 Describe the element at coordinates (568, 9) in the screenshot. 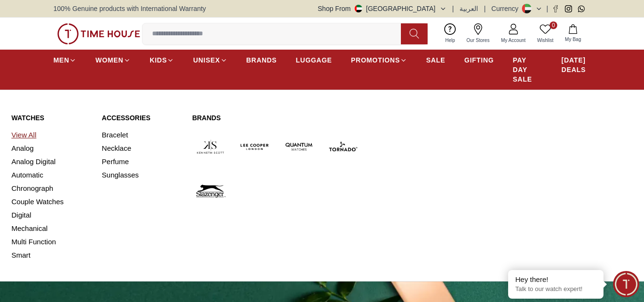

I see `a: Instagram` at that location.